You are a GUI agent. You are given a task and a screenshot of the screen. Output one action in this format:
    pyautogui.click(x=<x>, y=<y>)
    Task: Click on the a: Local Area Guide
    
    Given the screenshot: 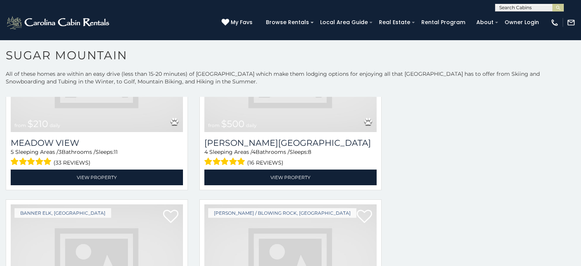 What is the action you would take?
    pyautogui.click(x=344, y=22)
    